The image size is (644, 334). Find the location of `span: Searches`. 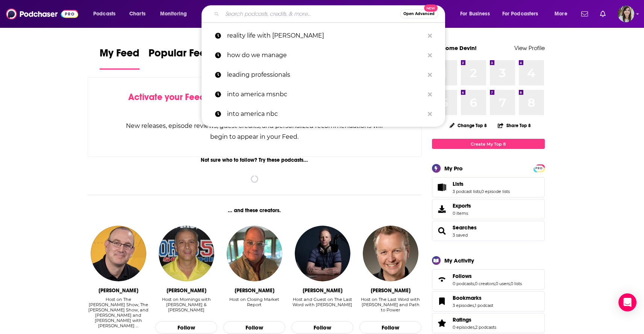

span: Searches is located at coordinates (489, 231).